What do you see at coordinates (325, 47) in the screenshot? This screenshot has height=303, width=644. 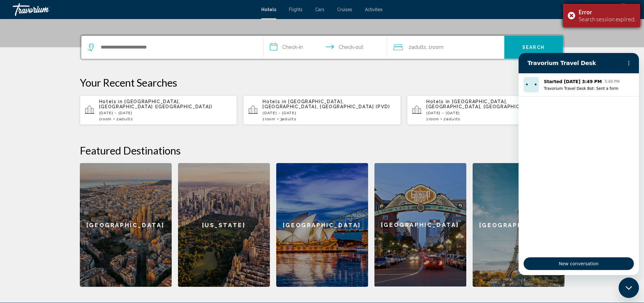 I see `button: Check in and out dates` at bounding box center [325, 47].